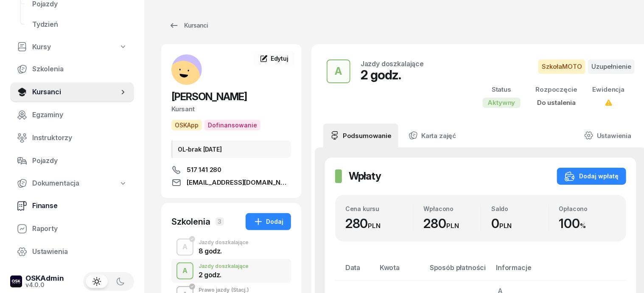 The height and width of the screenshot is (293, 644). What do you see at coordinates (502, 90) in the screenshot?
I see `div: Status` at bounding box center [502, 90].